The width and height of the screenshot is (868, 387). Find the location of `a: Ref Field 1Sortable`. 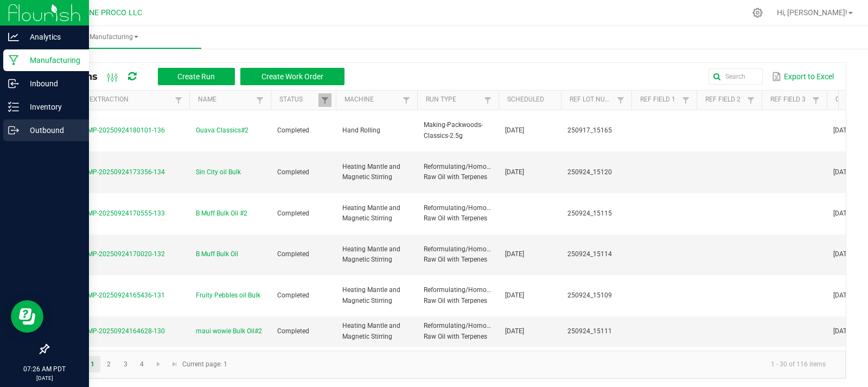

a: Ref Field 1Sortable is located at coordinates (659, 100).